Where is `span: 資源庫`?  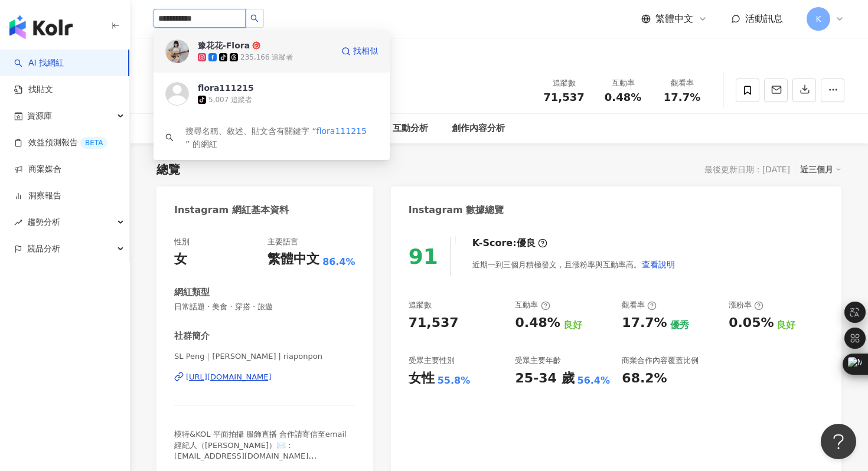 span: 資源庫 is located at coordinates (39, 115).